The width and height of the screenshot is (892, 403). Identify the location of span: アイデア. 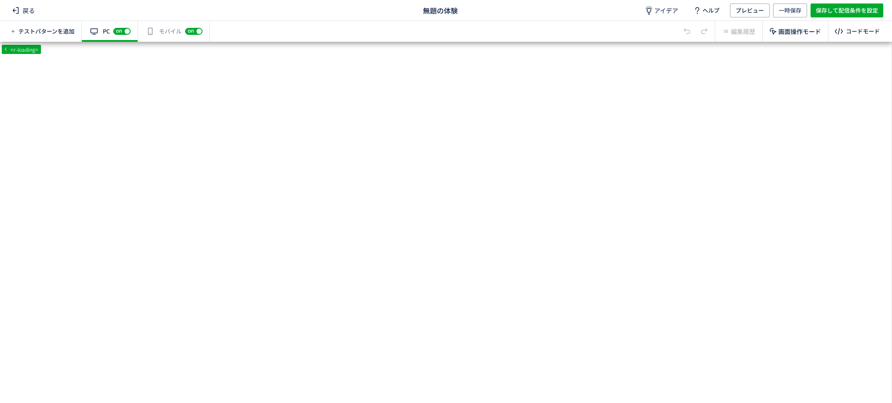
(666, 10).